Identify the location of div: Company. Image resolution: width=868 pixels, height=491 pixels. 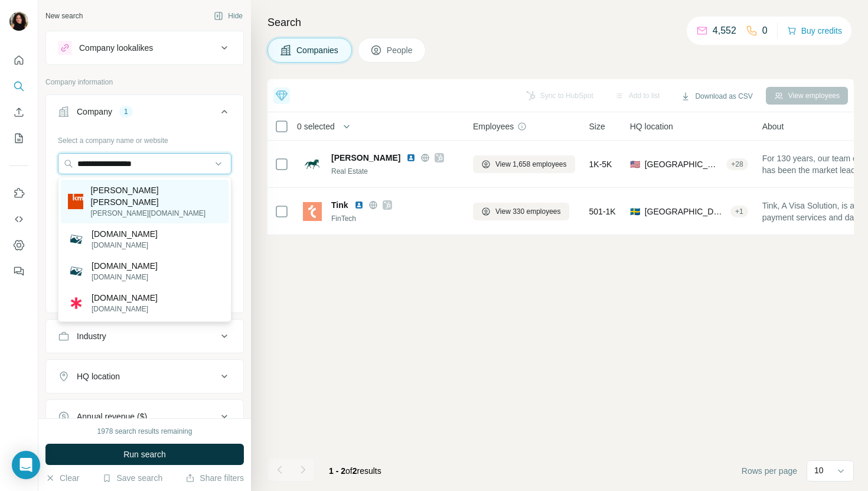
(95, 112).